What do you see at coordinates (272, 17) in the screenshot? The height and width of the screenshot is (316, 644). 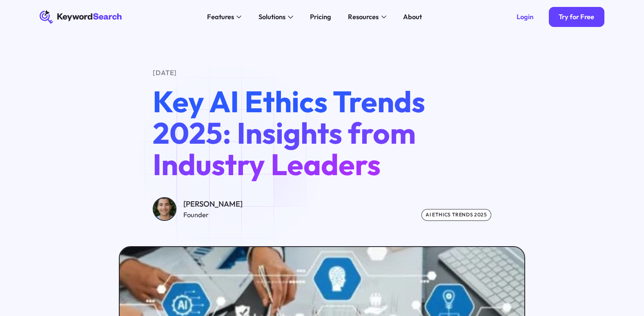 I see `div: Solutions` at bounding box center [272, 17].